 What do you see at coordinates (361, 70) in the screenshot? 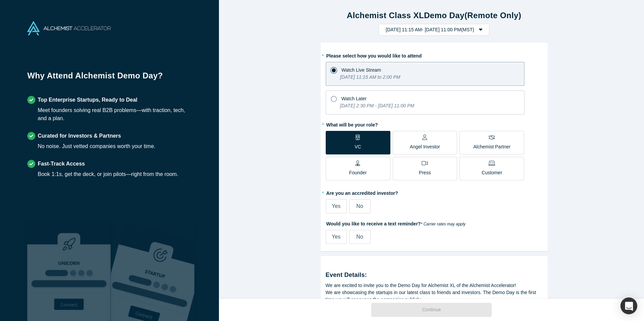
I see `span: Watch Live Stream` at bounding box center [361, 70].